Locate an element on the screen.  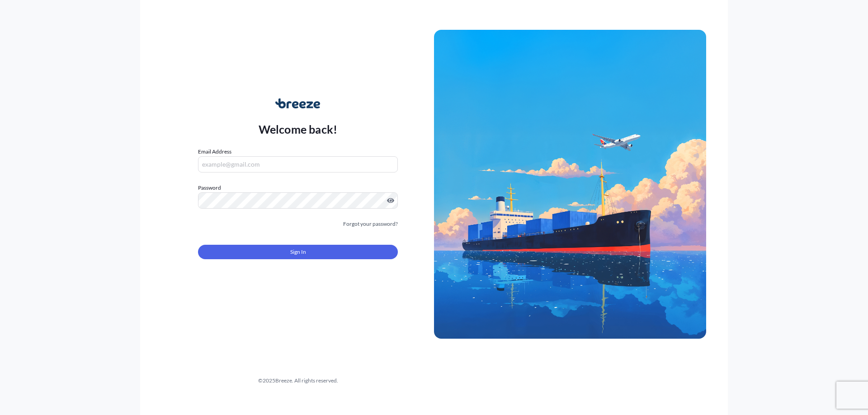
div: © 2025 Breeze. All rights reserved. is located at coordinates (298, 381).